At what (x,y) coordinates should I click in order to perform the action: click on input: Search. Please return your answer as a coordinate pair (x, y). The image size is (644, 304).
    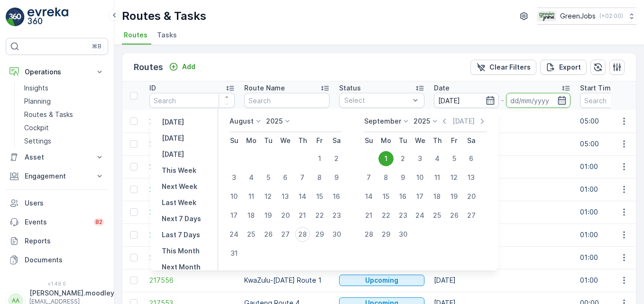
    Looking at the image, I should click on (192, 101).